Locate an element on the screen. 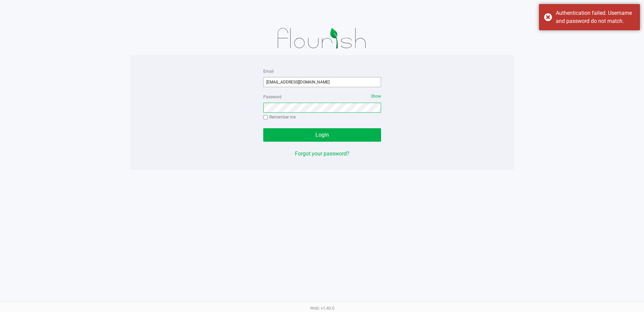  span: Login is located at coordinates (322, 135).